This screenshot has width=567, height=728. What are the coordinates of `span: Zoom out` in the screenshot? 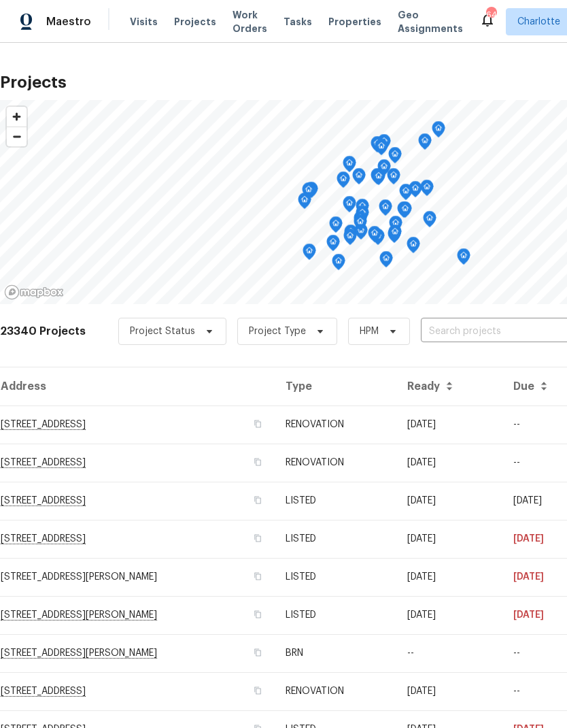 It's located at (17, 137).